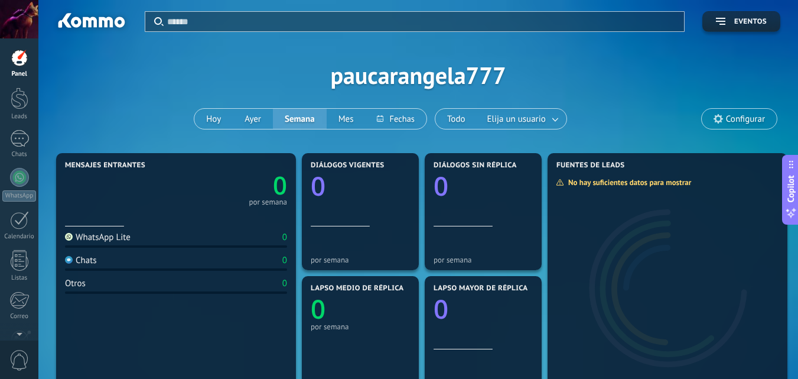 This screenshot has height=379, width=798. What do you see at coordinates (75, 283) in the screenshot?
I see `div: Otros` at bounding box center [75, 283].